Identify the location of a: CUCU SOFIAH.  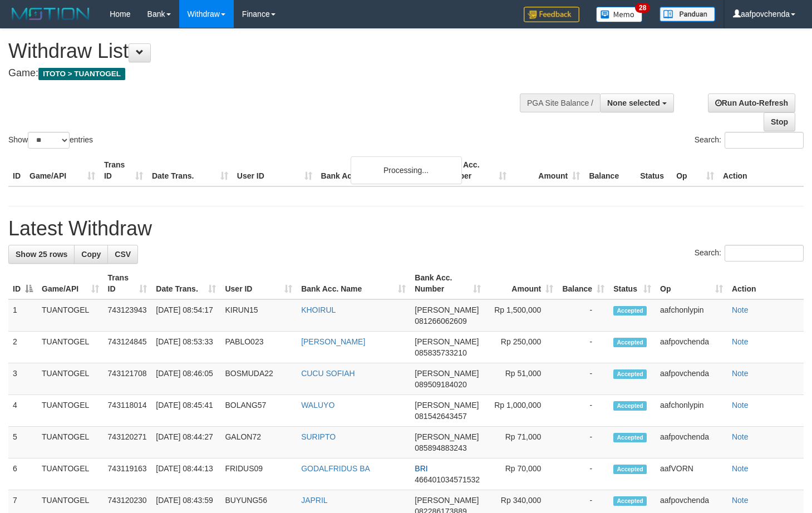
(327, 374).